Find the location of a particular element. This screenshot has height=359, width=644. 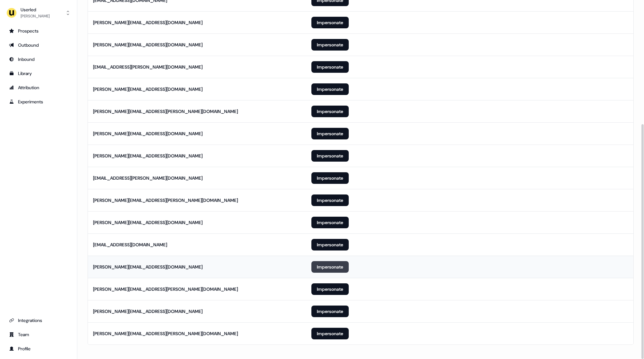

div: Experiments is located at coordinates (38, 102).